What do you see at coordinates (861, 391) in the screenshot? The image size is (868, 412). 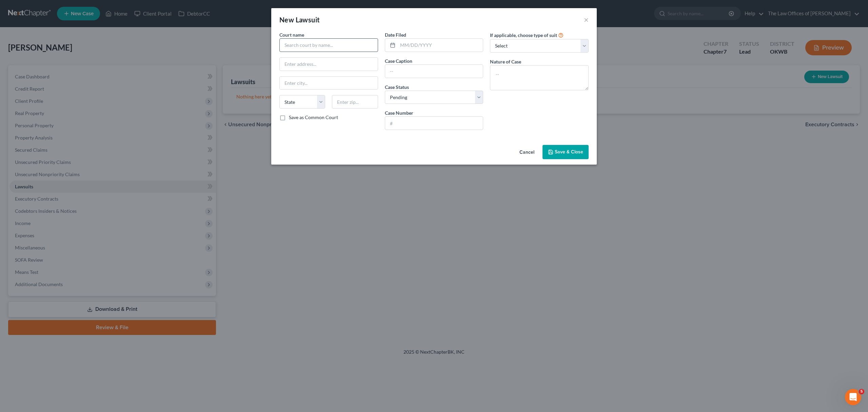 I see `span: 5` at bounding box center [861, 391].